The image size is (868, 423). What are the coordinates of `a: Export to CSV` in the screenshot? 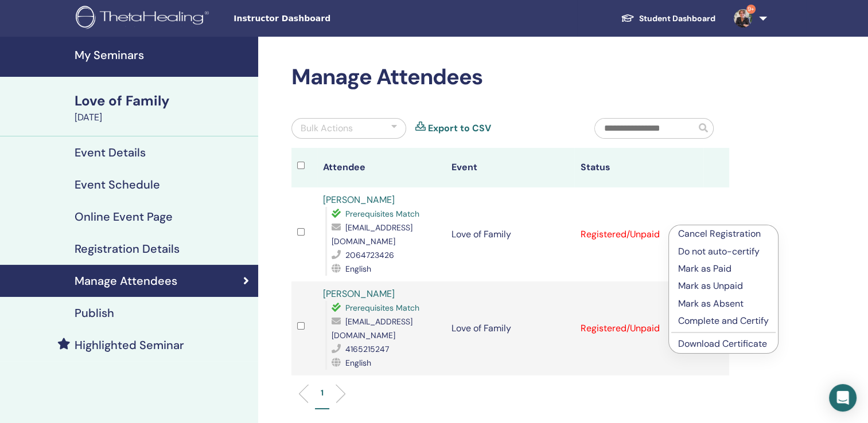 It's located at (460, 129).